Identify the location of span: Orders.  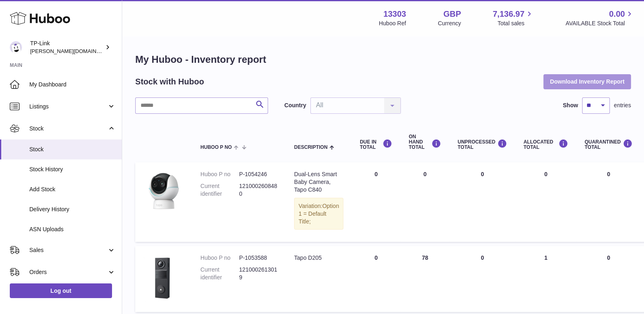
(68, 271).